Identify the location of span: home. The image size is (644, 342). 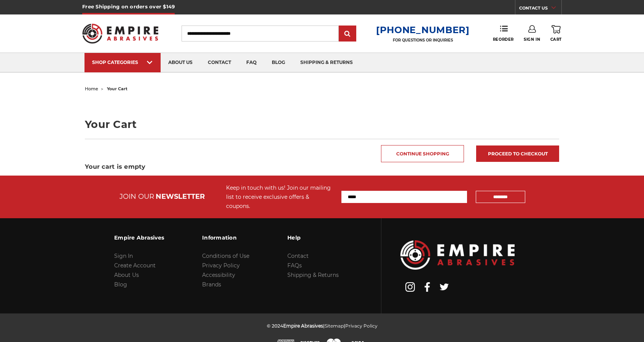
(91, 88).